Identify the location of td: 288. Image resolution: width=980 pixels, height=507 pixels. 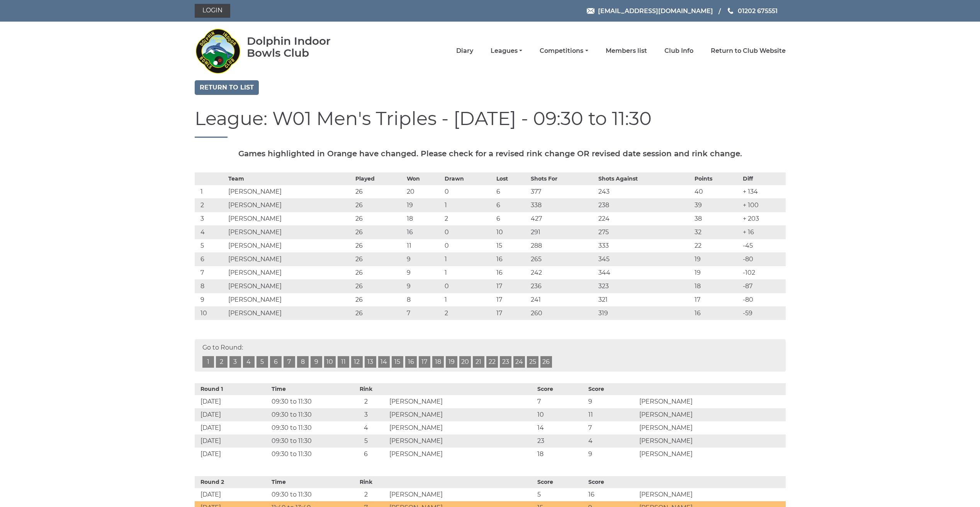
(562, 245).